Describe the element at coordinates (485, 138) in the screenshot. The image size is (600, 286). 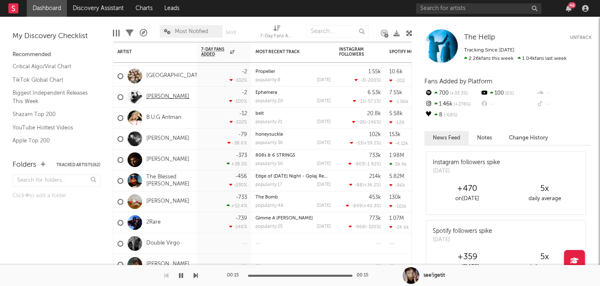
I see `button: Notes` at that location.